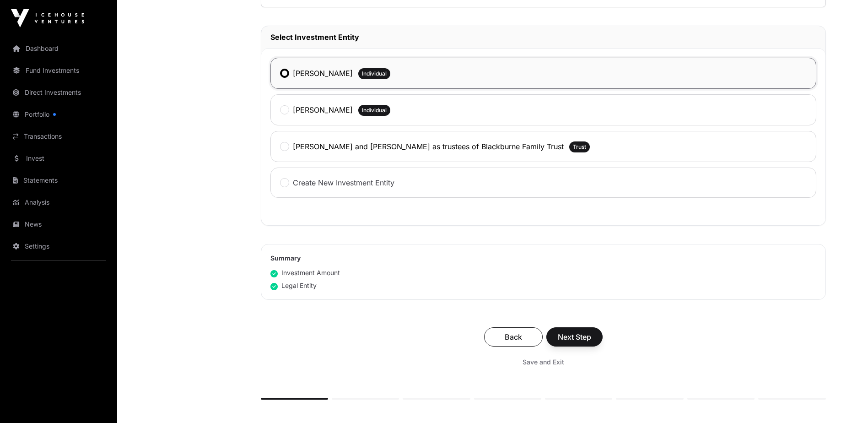 This screenshot has width=868, height=423. What do you see at coordinates (58, 115) in the screenshot?
I see `a: Portfolio` at bounding box center [58, 115].